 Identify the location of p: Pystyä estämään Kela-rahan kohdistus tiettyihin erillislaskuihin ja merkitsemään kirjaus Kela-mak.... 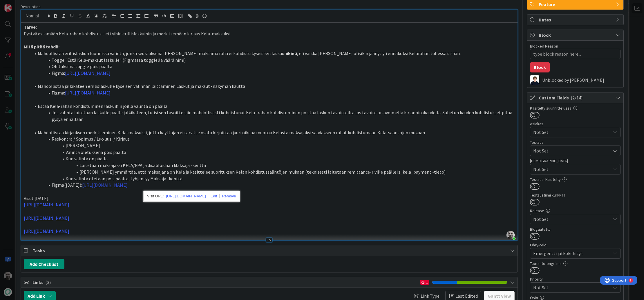
(269, 34).